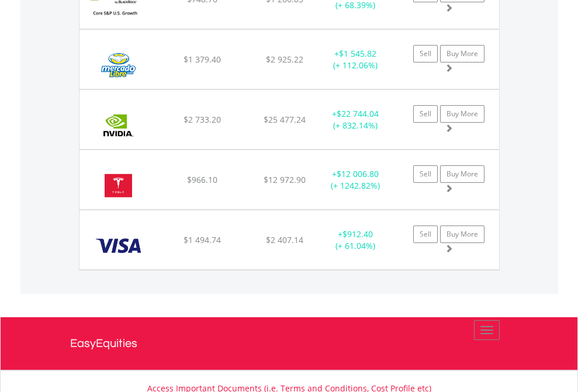 The height and width of the screenshot is (392, 578). What do you see at coordinates (355, 59) in the screenshot?
I see `div: + (+ 112.06%)` at bounding box center [355, 59].